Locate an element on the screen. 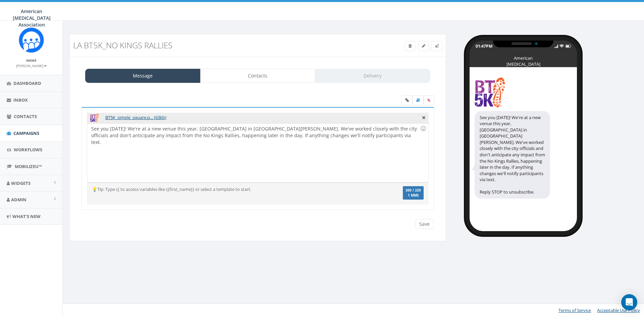 The image size is (644, 317). span: Campaigns is located at coordinates (26, 133).